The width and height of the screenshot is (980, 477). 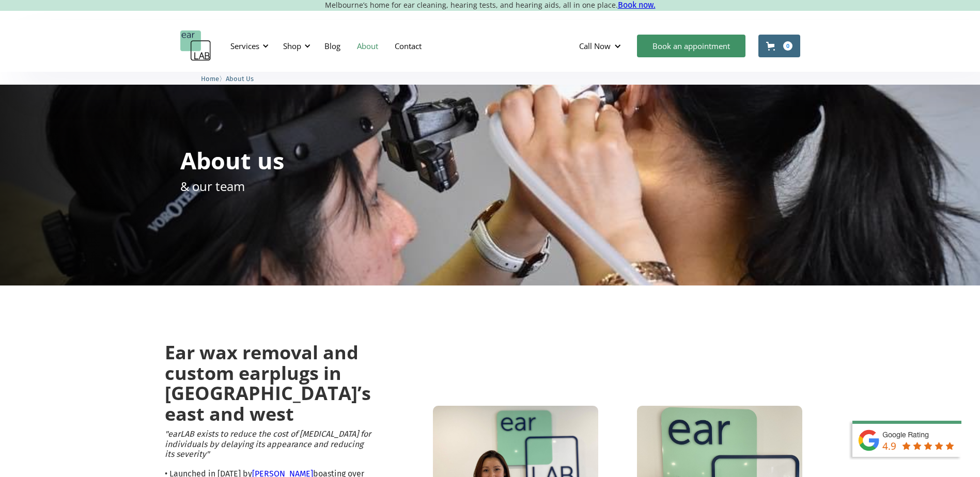 What do you see at coordinates (232, 160) in the screenshot?
I see `h1: About us` at bounding box center [232, 160].